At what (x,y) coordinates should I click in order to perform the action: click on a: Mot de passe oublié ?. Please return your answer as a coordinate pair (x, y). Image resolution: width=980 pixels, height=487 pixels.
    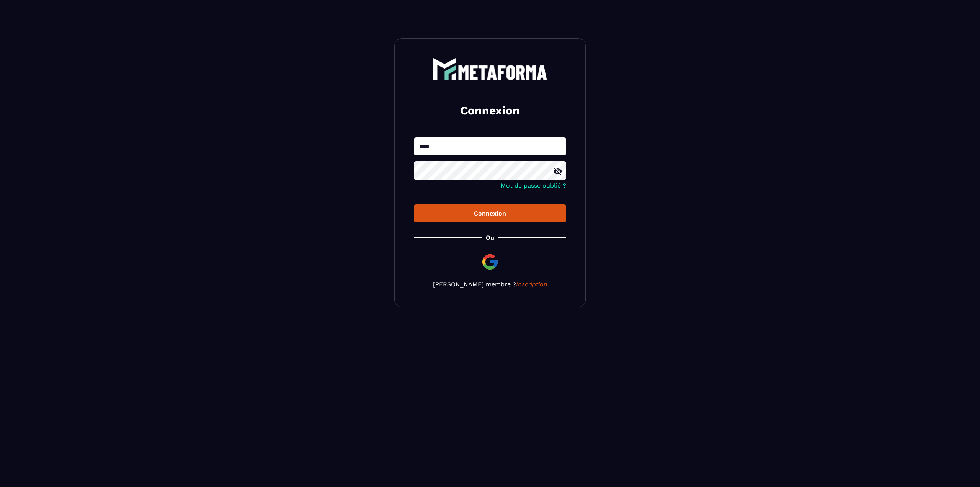
    Looking at the image, I should click on (533, 185).